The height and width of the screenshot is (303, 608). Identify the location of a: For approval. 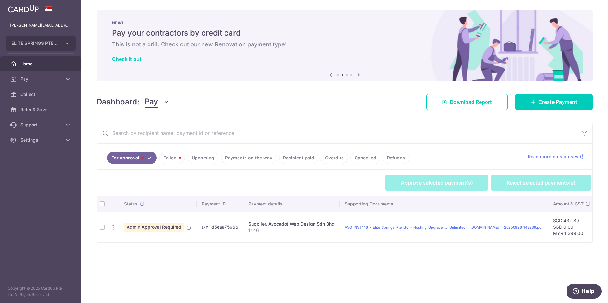
(132, 158).